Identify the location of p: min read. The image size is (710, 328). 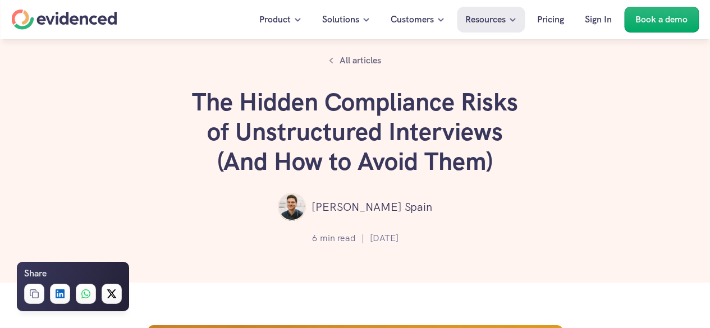
(338, 238).